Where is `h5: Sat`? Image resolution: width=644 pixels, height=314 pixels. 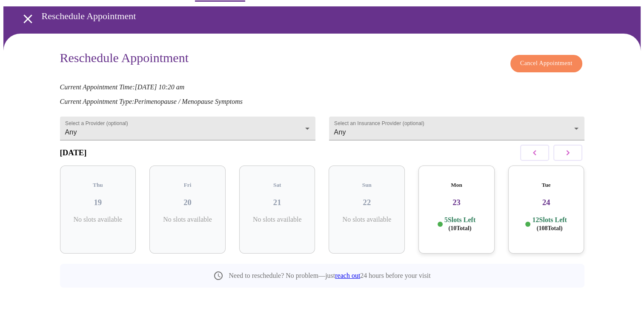
h5: Sat is located at coordinates (277, 185).